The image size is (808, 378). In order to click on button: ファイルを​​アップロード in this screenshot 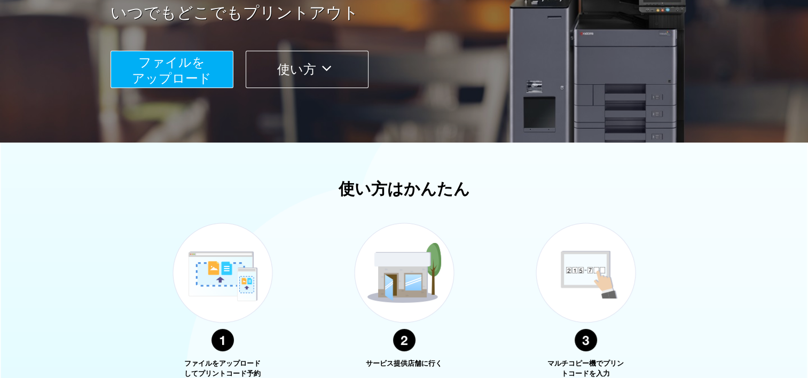, I will do `click(172, 69)`.